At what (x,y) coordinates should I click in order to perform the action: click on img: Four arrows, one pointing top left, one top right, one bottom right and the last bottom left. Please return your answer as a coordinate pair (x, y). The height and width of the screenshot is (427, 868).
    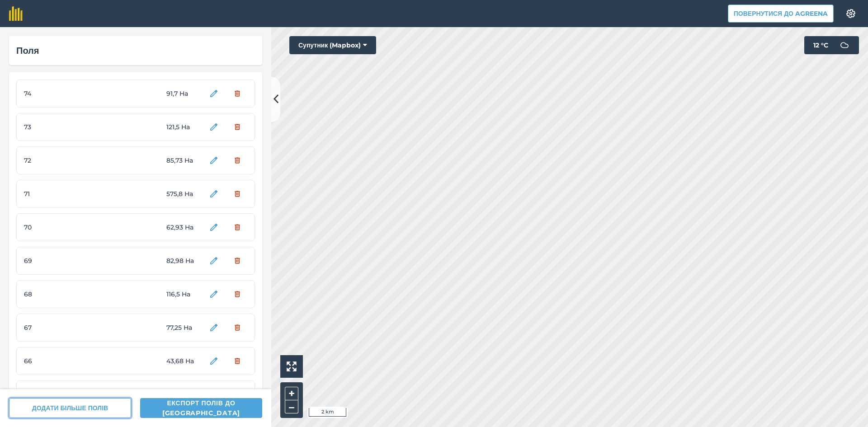
    Looking at the image, I should click on (292, 366).